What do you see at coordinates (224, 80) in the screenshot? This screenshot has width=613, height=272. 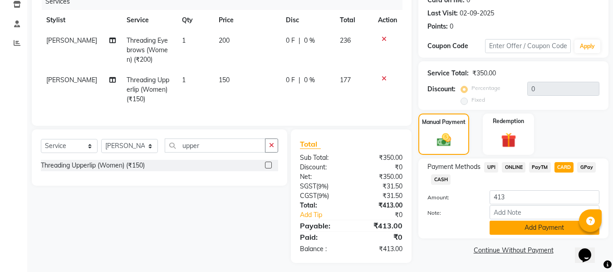 I see `span: 150` at bounding box center [224, 80].